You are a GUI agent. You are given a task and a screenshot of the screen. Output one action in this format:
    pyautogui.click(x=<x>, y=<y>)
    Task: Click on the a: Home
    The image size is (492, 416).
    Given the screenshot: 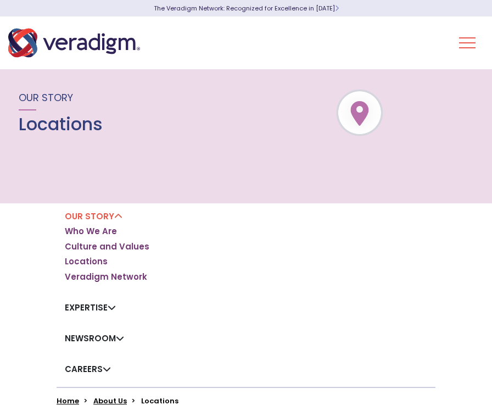 What is the action you would take?
    pyautogui.click(x=68, y=400)
    